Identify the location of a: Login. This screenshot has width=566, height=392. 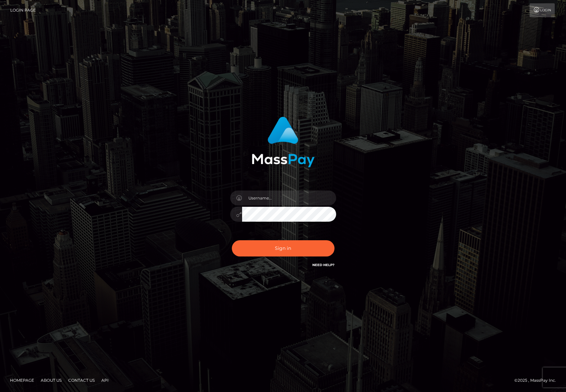
(542, 10).